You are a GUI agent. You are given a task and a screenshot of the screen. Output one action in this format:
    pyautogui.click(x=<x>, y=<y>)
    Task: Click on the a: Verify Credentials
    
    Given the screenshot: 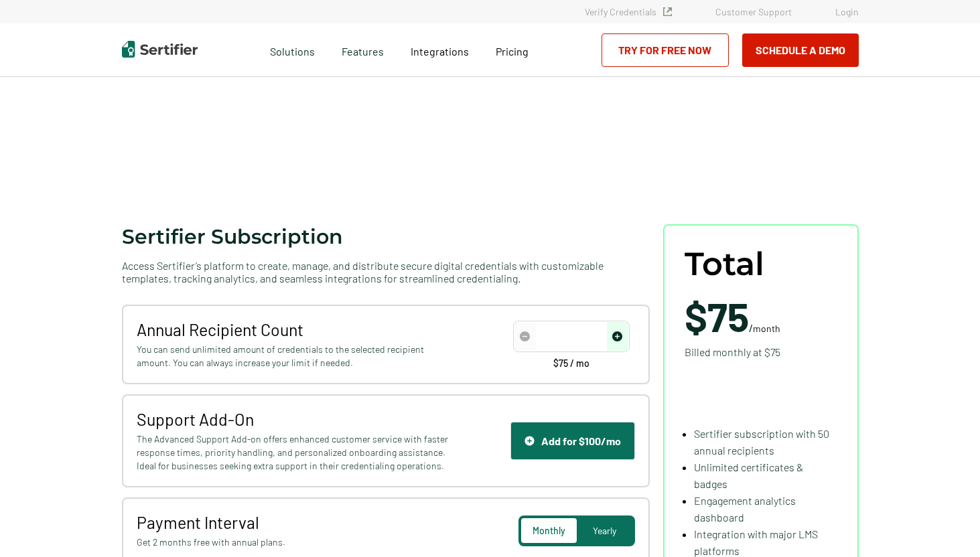 What is the action you would take?
    pyautogui.click(x=628, y=11)
    